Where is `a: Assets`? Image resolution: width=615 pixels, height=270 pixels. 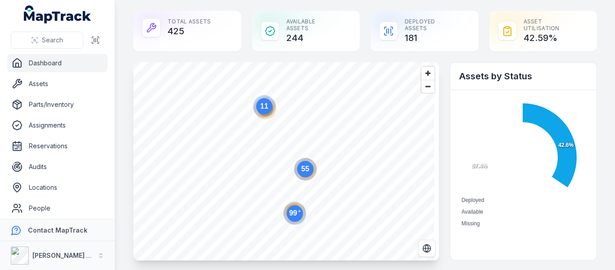
a: Assets is located at coordinates (57, 84).